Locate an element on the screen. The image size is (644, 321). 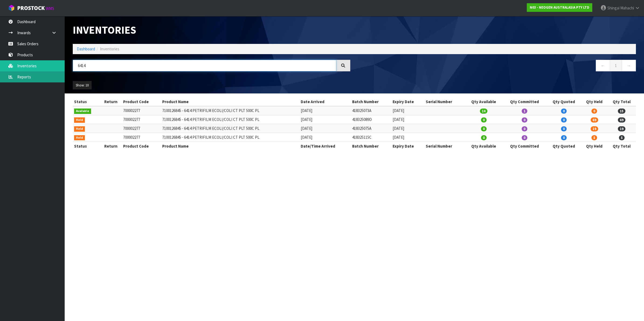
span: 14 is located at coordinates (483, 111).